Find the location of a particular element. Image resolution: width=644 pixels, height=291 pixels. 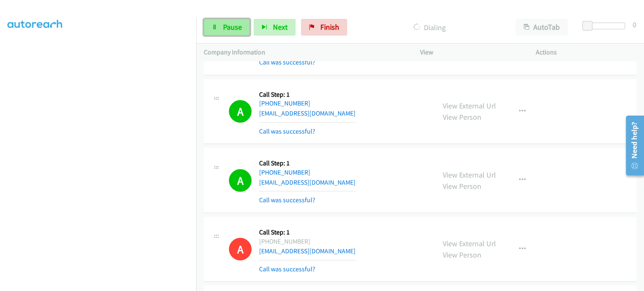

div: 0 is located at coordinates (635, 24).